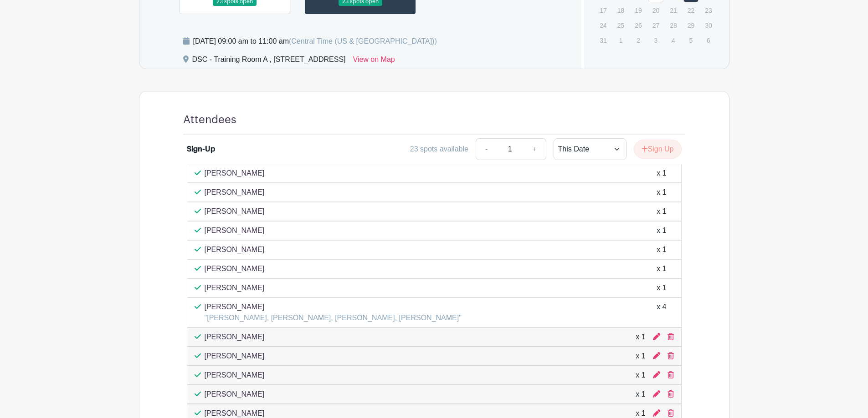 The width and height of the screenshot is (868, 418). I want to click on p: 6, so click(708, 40).